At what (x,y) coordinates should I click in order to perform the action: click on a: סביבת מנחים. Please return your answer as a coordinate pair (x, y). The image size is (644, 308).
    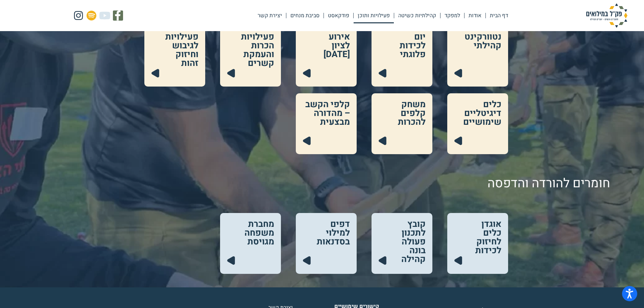
    Looking at the image, I should click on (305, 16).